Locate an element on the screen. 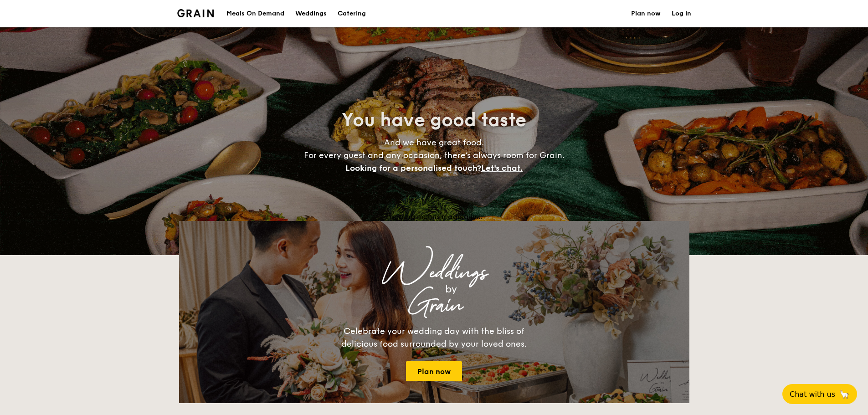 The width and height of the screenshot is (868, 415). span: Let's chat. is located at coordinates (502, 168).